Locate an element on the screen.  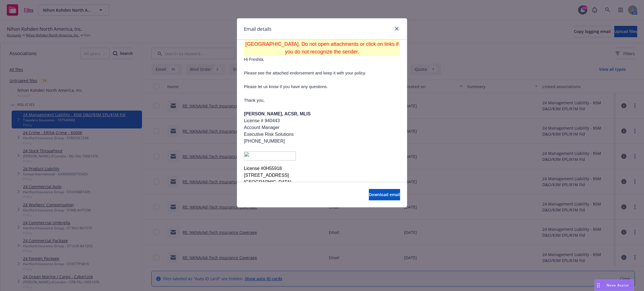
span: Hi Freshta, is located at coordinates (254, 59).